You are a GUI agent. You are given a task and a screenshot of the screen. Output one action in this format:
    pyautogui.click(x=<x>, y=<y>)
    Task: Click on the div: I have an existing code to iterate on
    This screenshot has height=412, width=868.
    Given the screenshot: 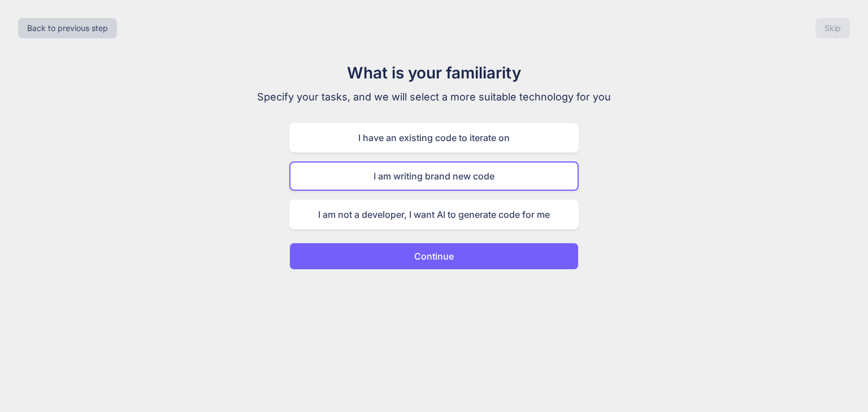 What is the action you would take?
    pyautogui.click(x=434, y=138)
    